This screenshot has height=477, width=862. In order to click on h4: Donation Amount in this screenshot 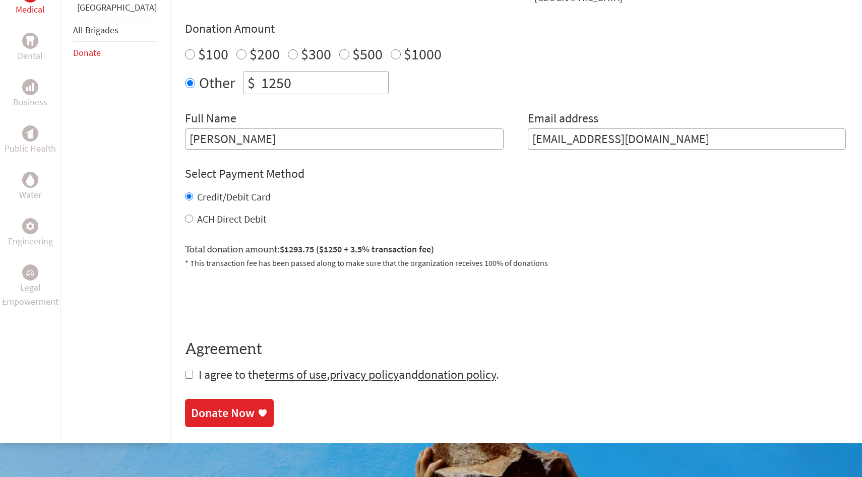, I will do `click(515, 29)`.